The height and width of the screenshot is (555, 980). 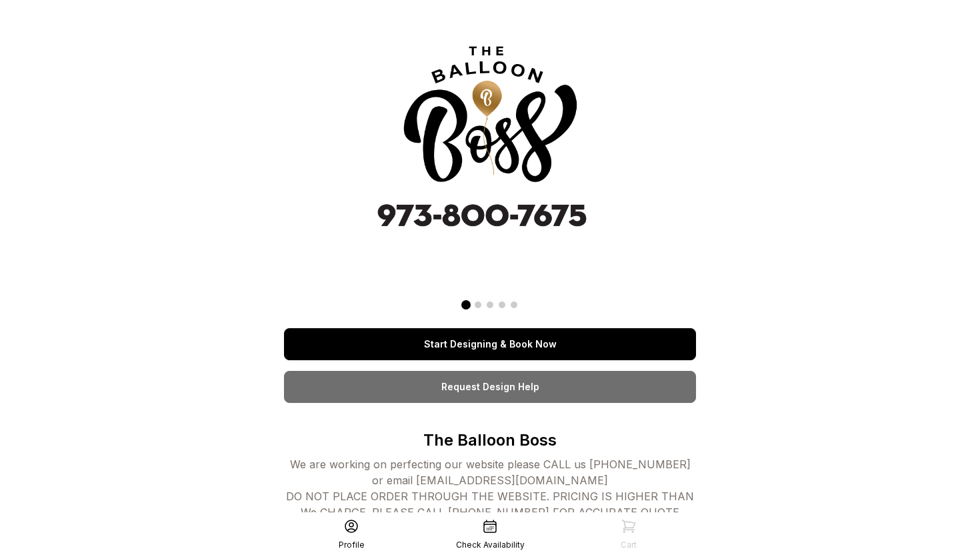 I want to click on div: Check Availability, so click(x=490, y=545).